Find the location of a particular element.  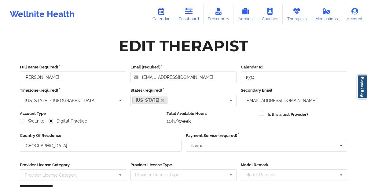

div: Paypal is located at coordinates (198, 146).